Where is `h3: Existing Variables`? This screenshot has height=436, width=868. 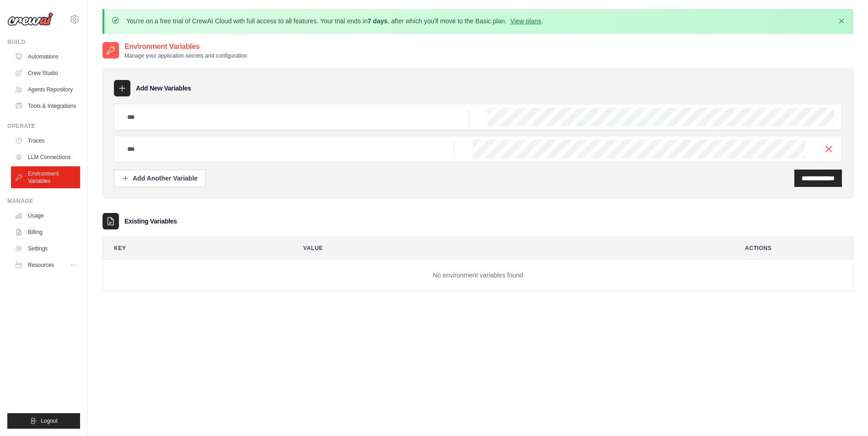 h3: Existing Variables is located at coordinates (151, 221).